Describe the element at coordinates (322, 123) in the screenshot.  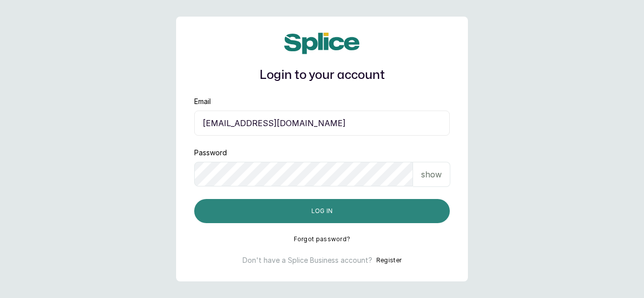
I see `input: email@acme.com` at that location.